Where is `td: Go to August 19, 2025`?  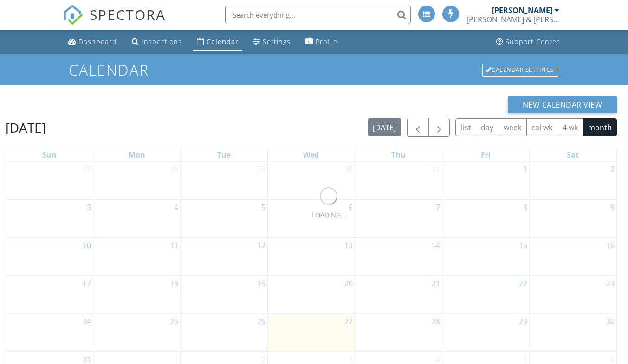
td: Go to August 19, 2025 is located at coordinates (224, 294).